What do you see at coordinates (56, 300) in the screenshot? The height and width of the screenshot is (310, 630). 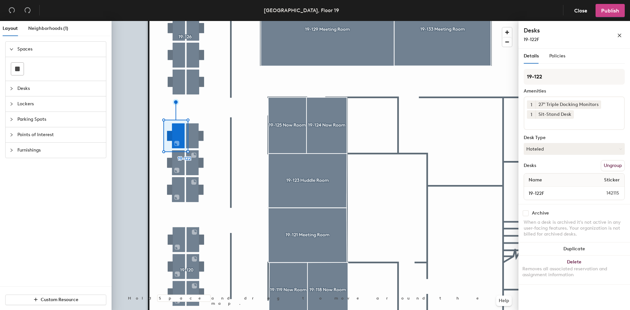 I see `button: Custom Resource` at bounding box center [56, 300].